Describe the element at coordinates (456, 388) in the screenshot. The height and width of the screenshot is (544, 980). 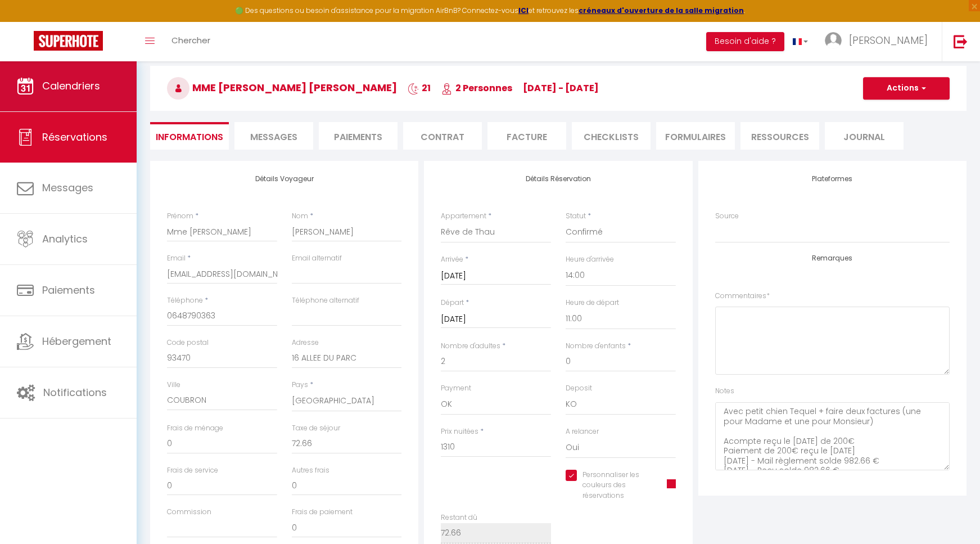
I see `label: Payment` at that location.